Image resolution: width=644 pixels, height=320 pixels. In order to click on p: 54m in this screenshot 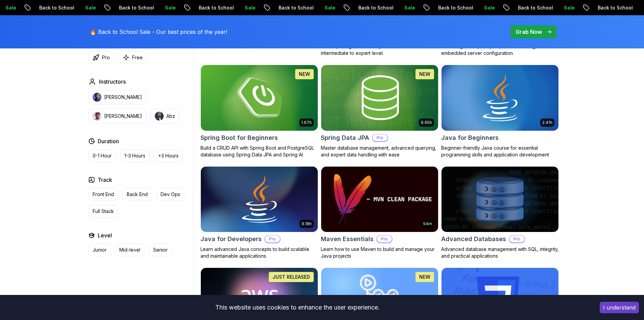, I will do `click(428, 224)`.